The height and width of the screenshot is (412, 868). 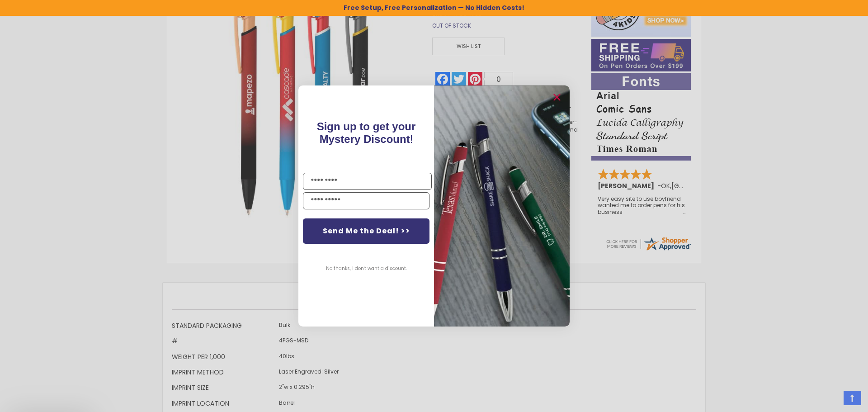 I want to click on img: pop-up-image, so click(x=501, y=206).